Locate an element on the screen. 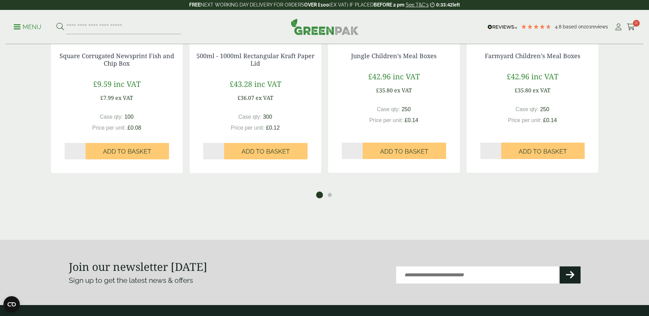 The image size is (649, 316). bdi: 0.12 is located at coordinates (273, 128).